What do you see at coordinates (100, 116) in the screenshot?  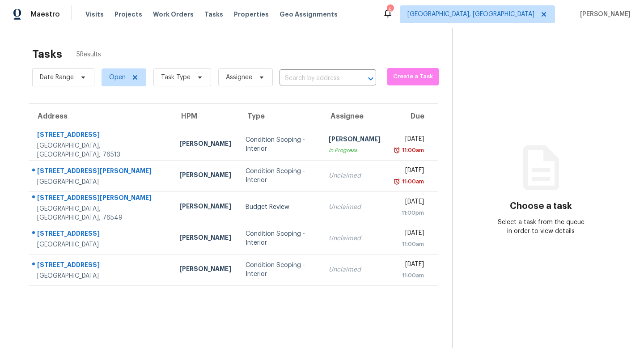 I see `th: Address` at bounding box center [100, 116].